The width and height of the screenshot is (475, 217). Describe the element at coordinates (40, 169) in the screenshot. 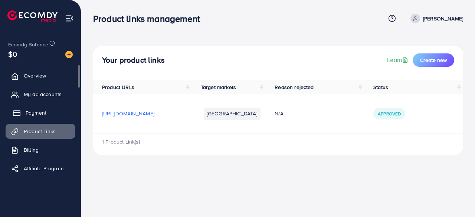

I see `a: Affiliate Program` at that location.